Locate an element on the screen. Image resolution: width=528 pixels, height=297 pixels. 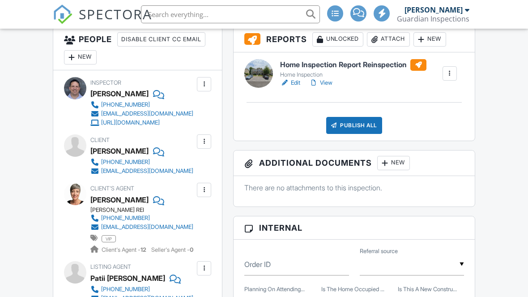
a: SPECTORA is located at coordinates (102, 21).